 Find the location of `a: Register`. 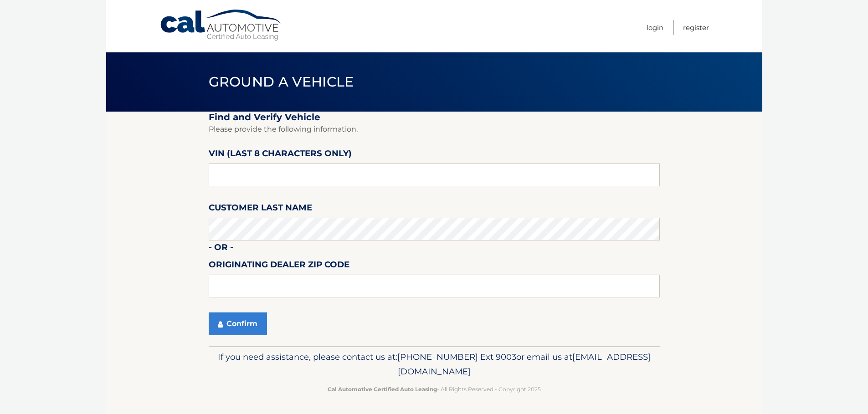

a: Register is located at coordinates (696, 28).